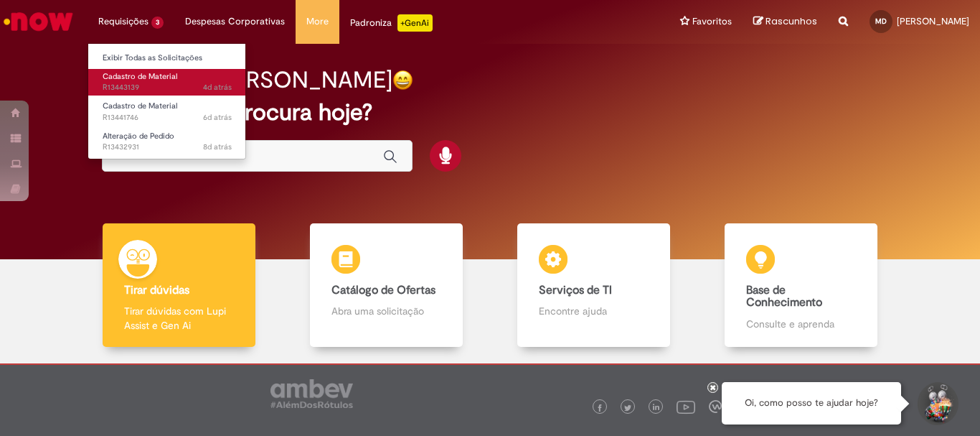 The image size is (980, 436). Describe the element at coordinates (167, 142) in the screenshot. I see `a: Aberto R13432931 : Alteração de Pedido` at that location.